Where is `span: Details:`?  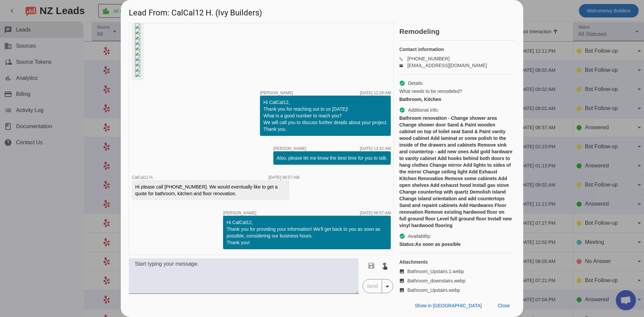
span: Details: is located at coordinates (416, 83).